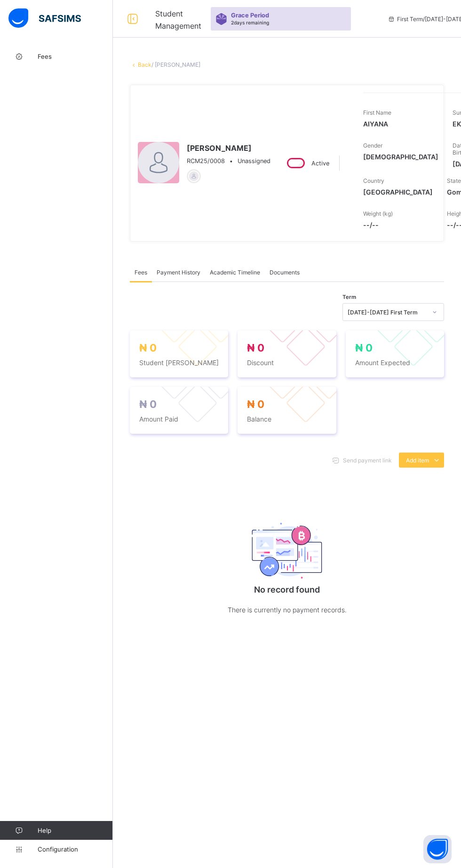 The height and width of the screenshot is (868, 461). What do you see at coordinates (179, 419) in the screenshot?
I see `span: Amount Paid` at bounding box center [179, 419].